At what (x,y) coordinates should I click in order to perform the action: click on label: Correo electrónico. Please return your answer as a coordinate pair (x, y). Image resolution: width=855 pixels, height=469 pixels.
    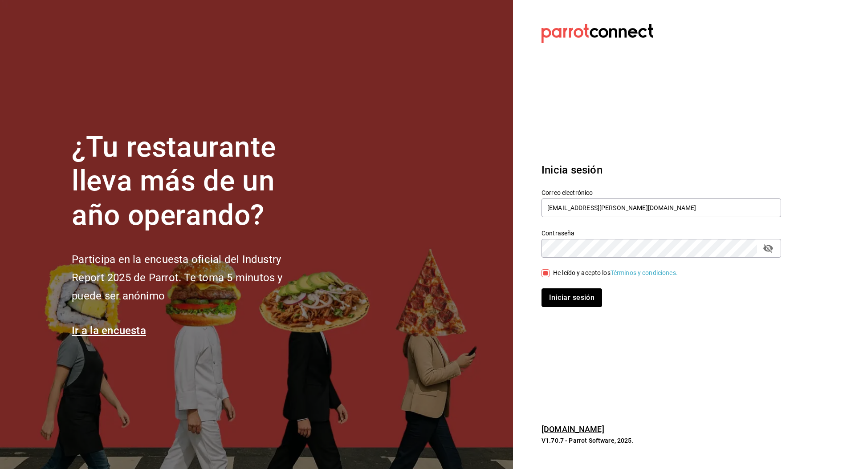
    Looking at the image, I should click on (661, 192).